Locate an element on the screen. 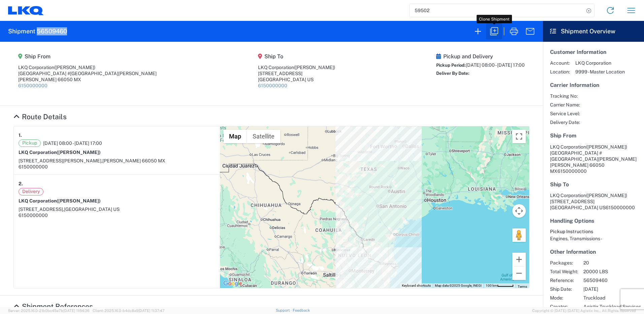  input: Shipment, tracking or reference number is located at coordinates (496, 10).